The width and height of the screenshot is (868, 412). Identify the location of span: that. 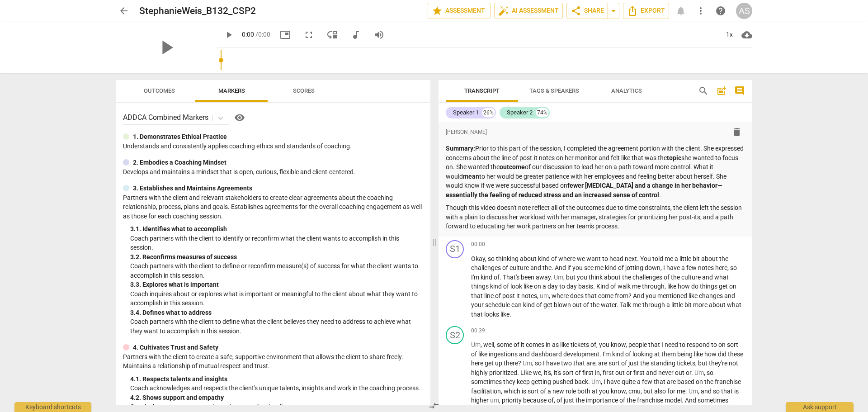
(655, 345).